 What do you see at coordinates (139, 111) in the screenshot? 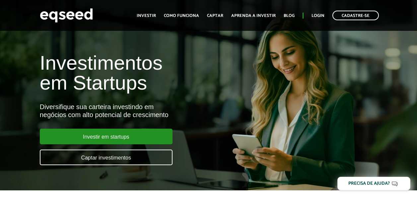
I see `div: Diversifique sua carteira investindo em negócios com alto potencial de crescimento` at bounding box center [139, 111].